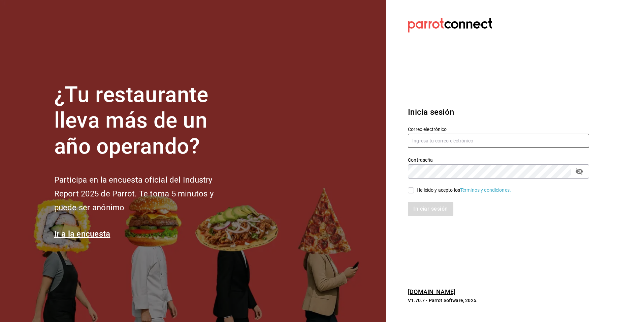 This screenshot has width=644, height=322. Describe the element at coordinates (498, 300) in the screenshot. I see `p: V1.70.7 - Parrot Software, 2025.` at that location.